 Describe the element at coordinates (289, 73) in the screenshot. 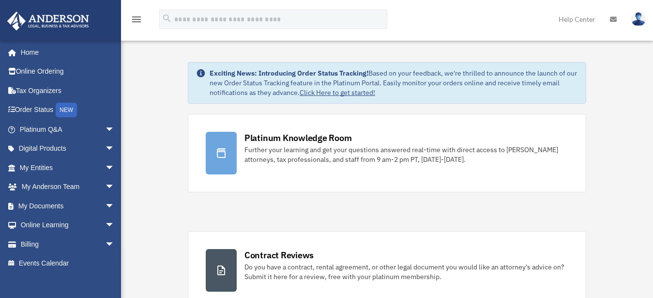

I see `strong: Exciting News: Introducing Order Status Tracking!` at that location.